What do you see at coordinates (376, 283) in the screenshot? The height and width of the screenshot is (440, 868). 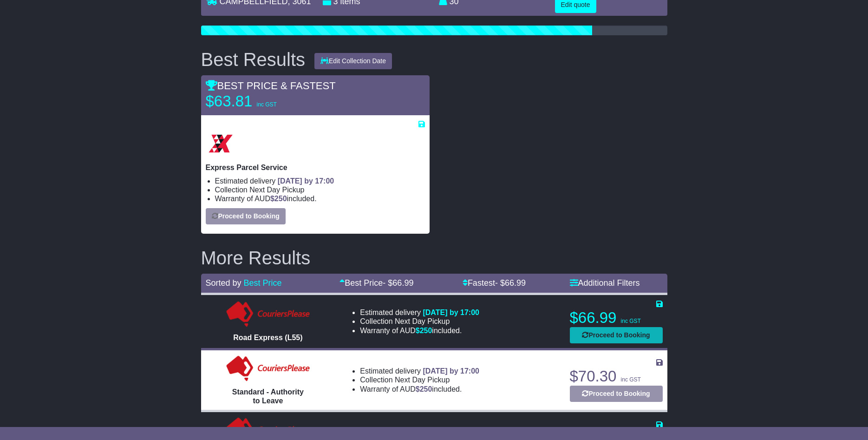 I see `a: Best Price- $66.99` at bounding box center [376, 283].